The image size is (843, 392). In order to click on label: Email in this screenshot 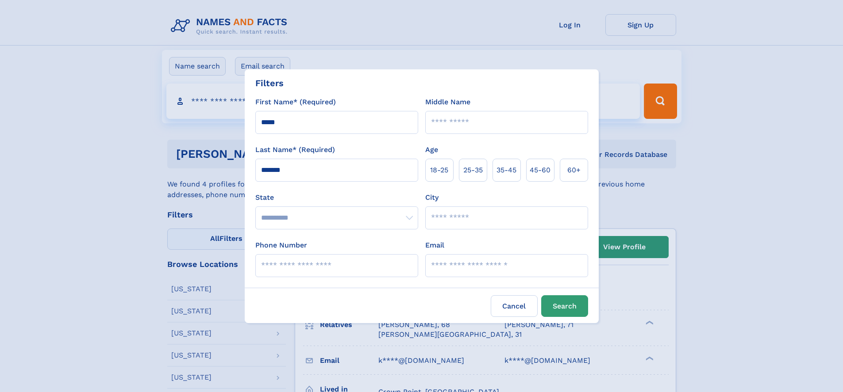, I will do `click(435, 246)`.